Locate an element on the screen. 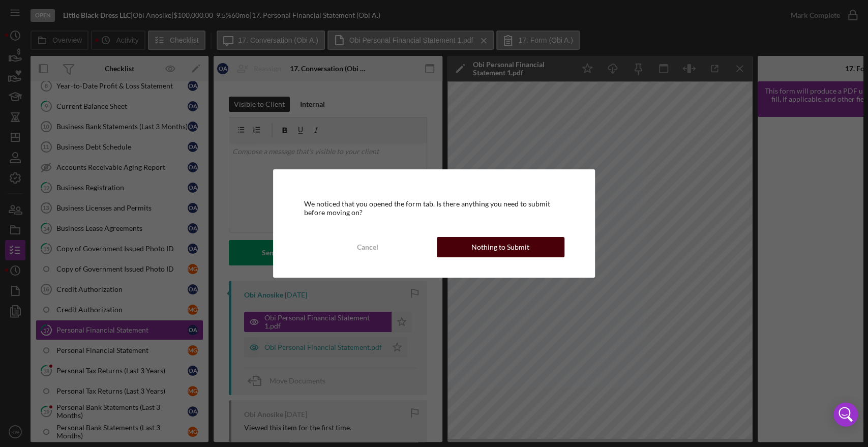 Image resolution: width=868 pixels, height=447 pixels. button: Nothing to Submit is located at coordinates (501, 247).